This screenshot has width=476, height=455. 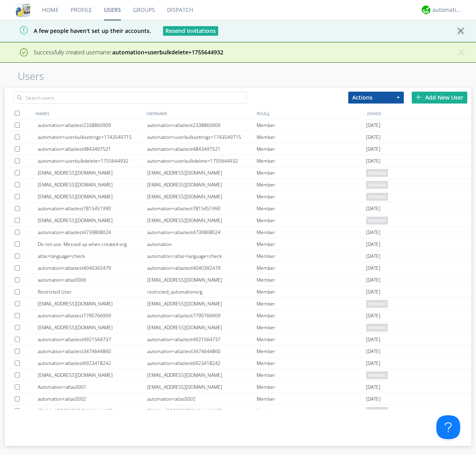 What do you see at coordinates (92, 387) in the screenshot?
I see `div: Automation+atlas0001` at bounding box center [92, 387].